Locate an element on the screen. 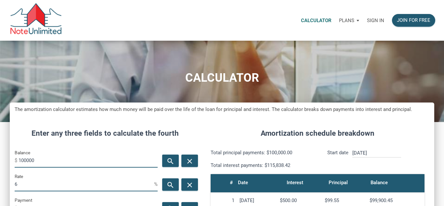 This screenshot has width=444, height=206. img: NoteUnlimited is located at coordinates (36, 20).